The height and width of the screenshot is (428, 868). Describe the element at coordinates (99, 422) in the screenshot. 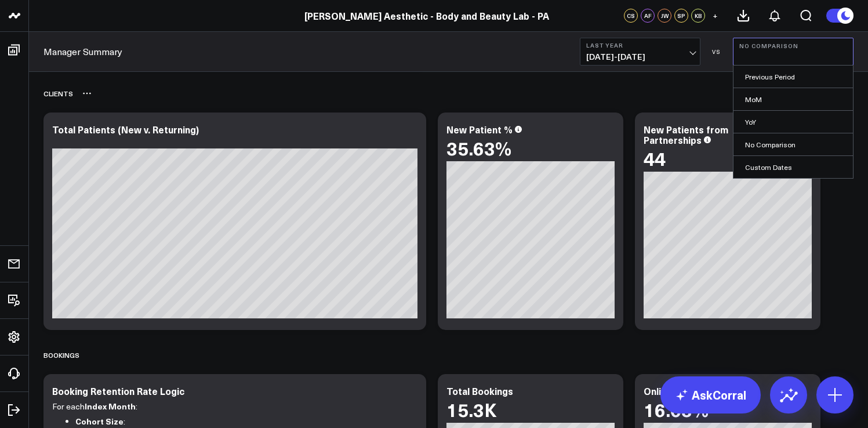

I see `strong: Cohort Size` at that location.